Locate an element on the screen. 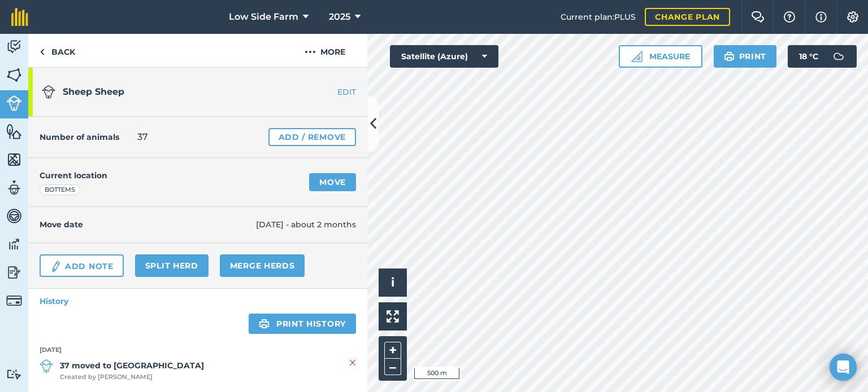 This screenshot has height=392, width=868. div: BOTTEMS is located at coordinates (60, 190).